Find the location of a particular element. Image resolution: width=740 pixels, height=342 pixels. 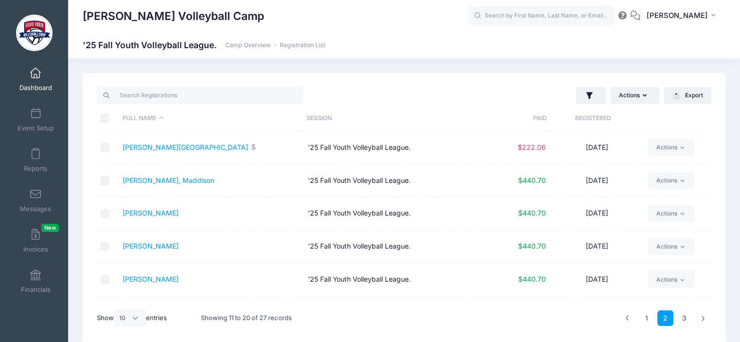

button: Export is located at coordinates (688, 95).